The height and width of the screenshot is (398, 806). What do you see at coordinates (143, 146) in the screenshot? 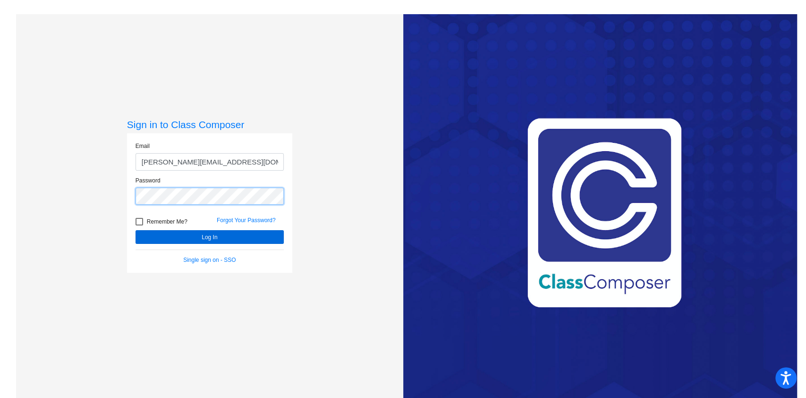
I see `label: Email` at bounding box center [143, 146].